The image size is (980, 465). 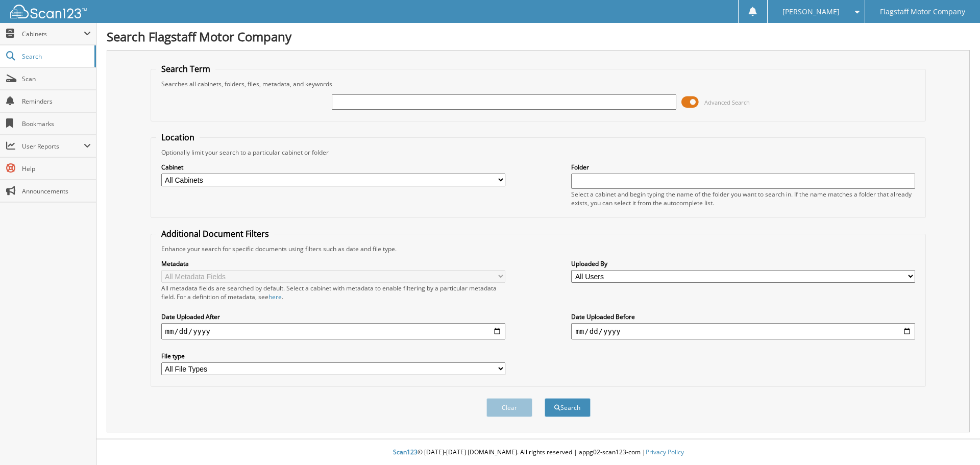 What do you see at coordinates (333, 356) in the screenshot?
I see `label: File type` at bounding box center [333, 356].